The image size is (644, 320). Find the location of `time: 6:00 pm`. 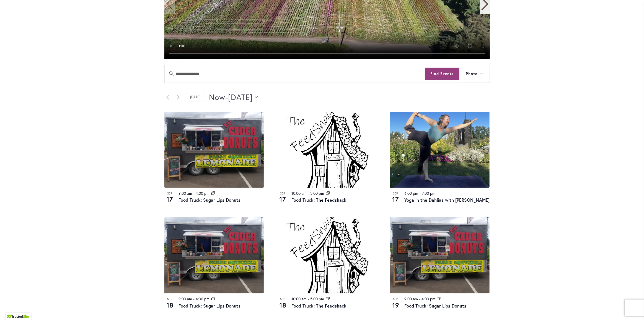

time: 6:00 pm is located at coordinates (411, 193).